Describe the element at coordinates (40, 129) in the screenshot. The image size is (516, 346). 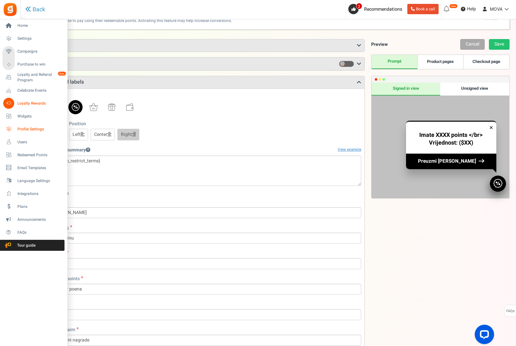
I see `span: Profile Settings` at that location.